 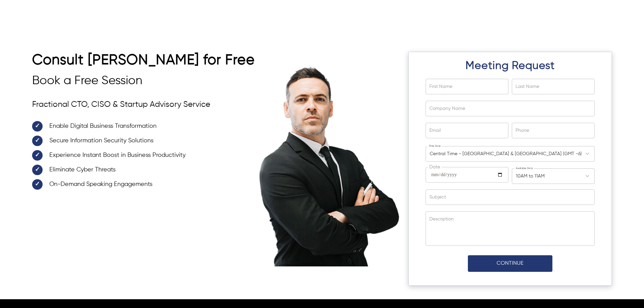 I want to click on h3: Book a Free Session, so click(x=148, y=81).